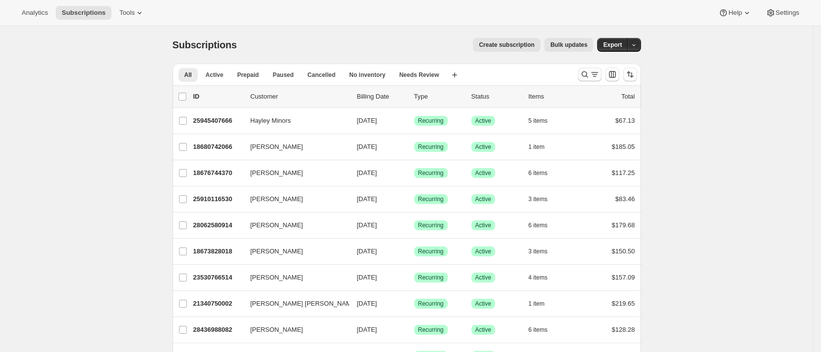 The image size is (821, 352). Describe the element at coordinates (218, 278) in the screenshot. I see `p: 23530766514` at that location.